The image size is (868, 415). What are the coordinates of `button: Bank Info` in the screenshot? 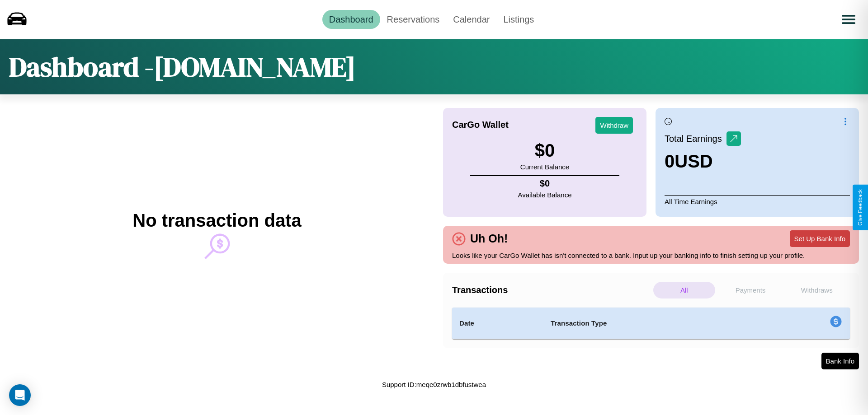 It's located at (840, 361).